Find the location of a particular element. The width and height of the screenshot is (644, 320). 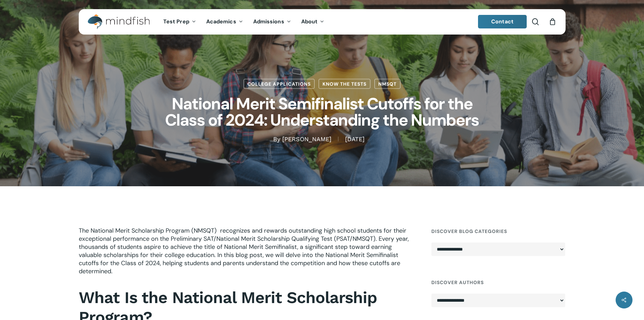

span: About is located at coordinates (309, 22).